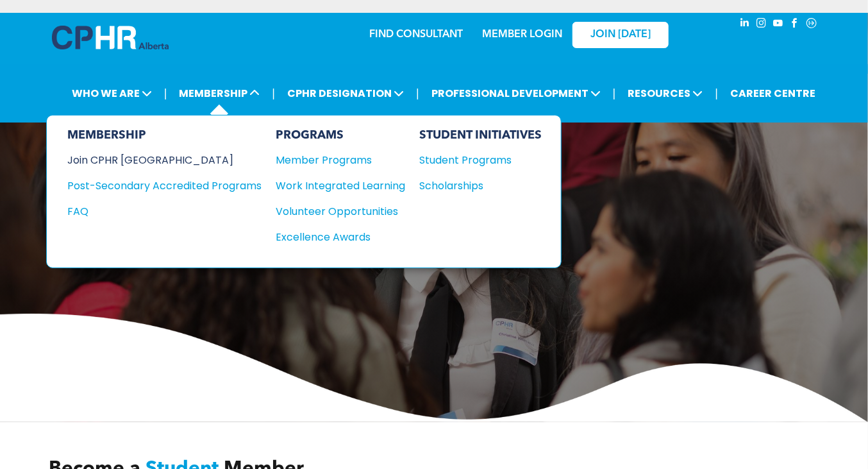 The height and width of the screenshot is (469, 868). What do you see at coordinates (778, 24) in the screenshot?
I see `a: youtube` at bounding box center [778, 24].